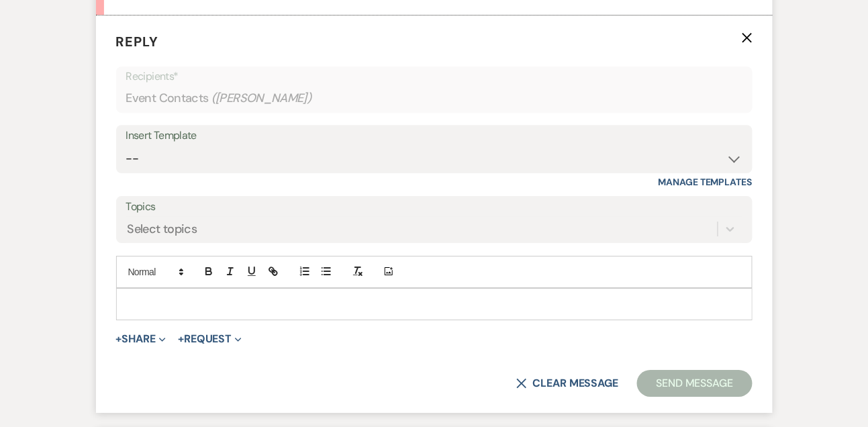  What do you see at coordinates (705, 182) in the screenshot?
I see `a: Manage Templates` at bounding box center [705, 182].